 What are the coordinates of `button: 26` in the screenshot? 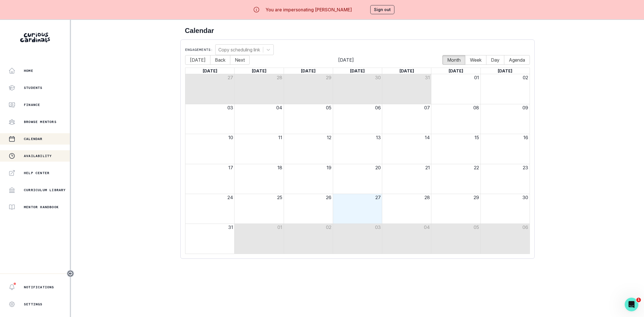 It's located at (329, 197).